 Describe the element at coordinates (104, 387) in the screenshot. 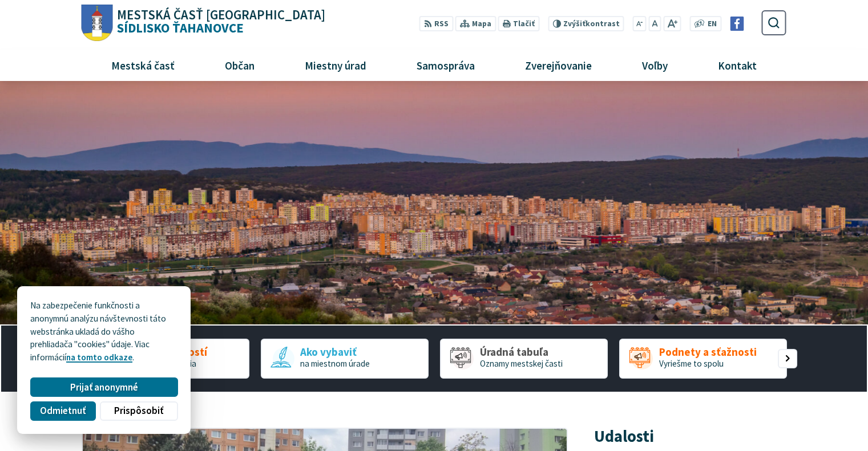

I see `span: Prijať anonymné` at that location.